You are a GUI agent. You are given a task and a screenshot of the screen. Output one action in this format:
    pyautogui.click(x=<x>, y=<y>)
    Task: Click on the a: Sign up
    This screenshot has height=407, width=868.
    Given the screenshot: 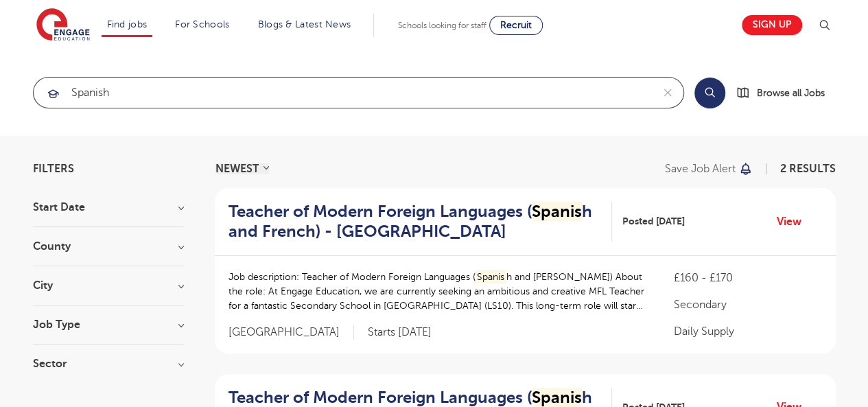 What is the action you would take?
    pyautogui.click(x=772, y=25)
    